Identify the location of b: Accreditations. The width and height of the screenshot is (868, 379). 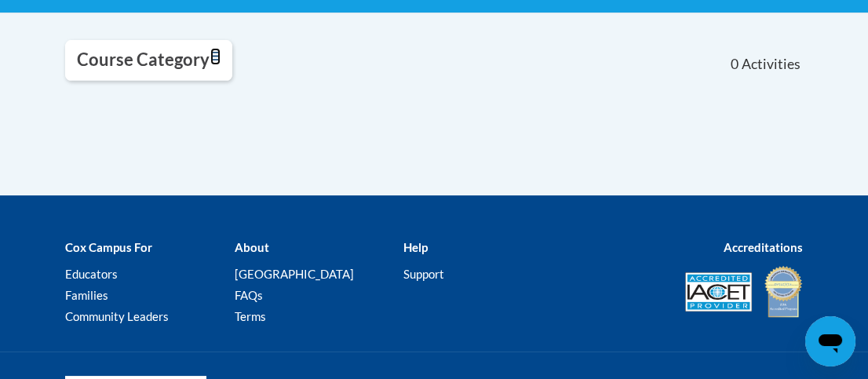
(763, 247).